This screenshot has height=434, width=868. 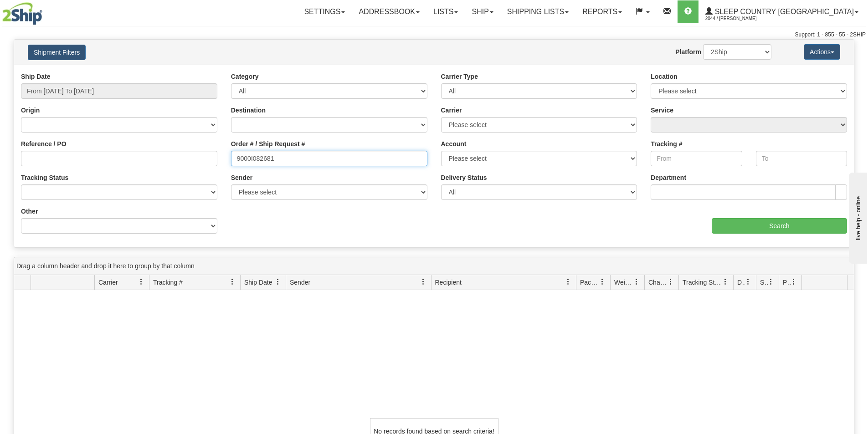 What do you see at coordinates (35, 77) in the screenshot?
I see `label: Ship Date` at bounding box center [35, 77].